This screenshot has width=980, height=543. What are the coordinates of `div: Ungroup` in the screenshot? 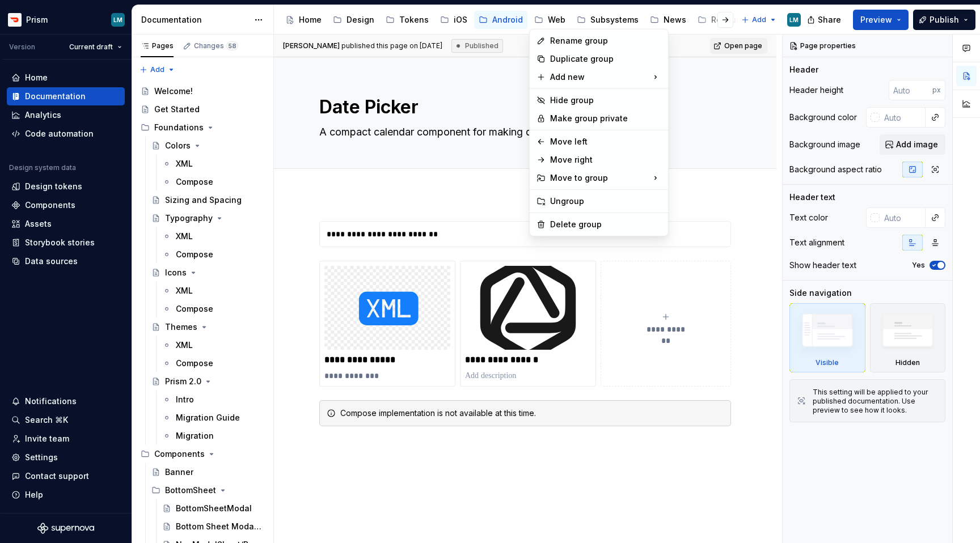 It's located at (606, 202).